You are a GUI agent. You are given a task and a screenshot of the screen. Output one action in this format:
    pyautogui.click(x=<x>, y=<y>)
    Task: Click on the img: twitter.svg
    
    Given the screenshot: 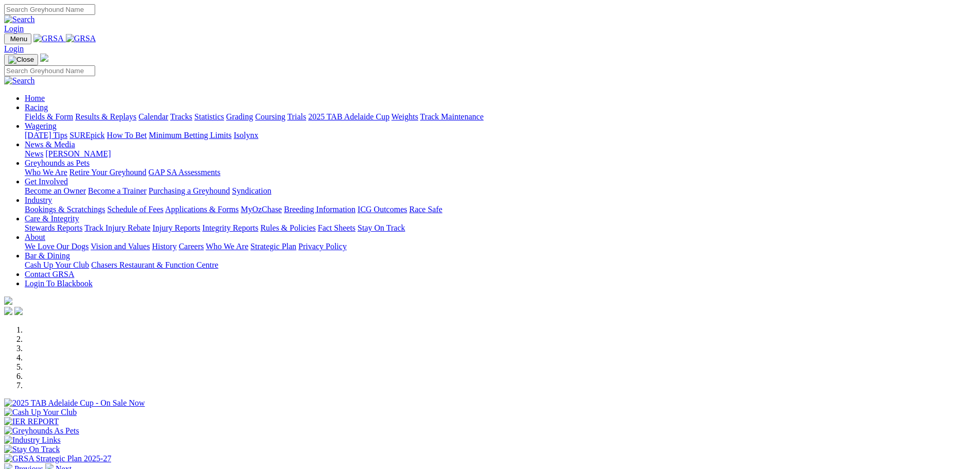 What is the action you would take?
    pyautogui.click(x=18, y=311)
    